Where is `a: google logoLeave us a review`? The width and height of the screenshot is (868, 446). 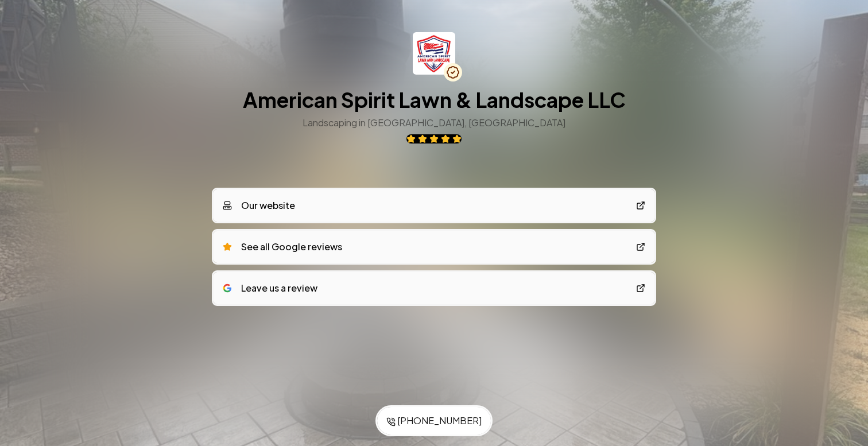 a: google logoLeave us a review is located at coordinates (434, 288).